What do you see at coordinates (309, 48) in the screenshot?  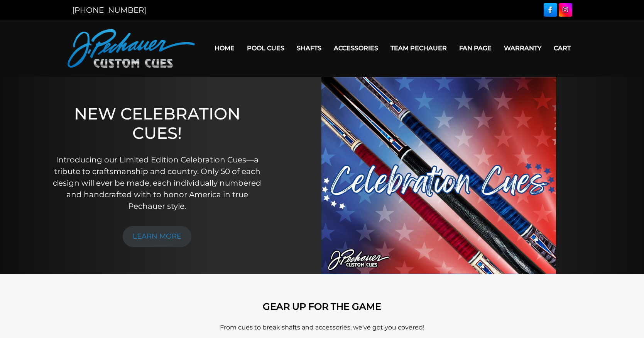 I see `a: Shafts` at bounding box center [309, 48].